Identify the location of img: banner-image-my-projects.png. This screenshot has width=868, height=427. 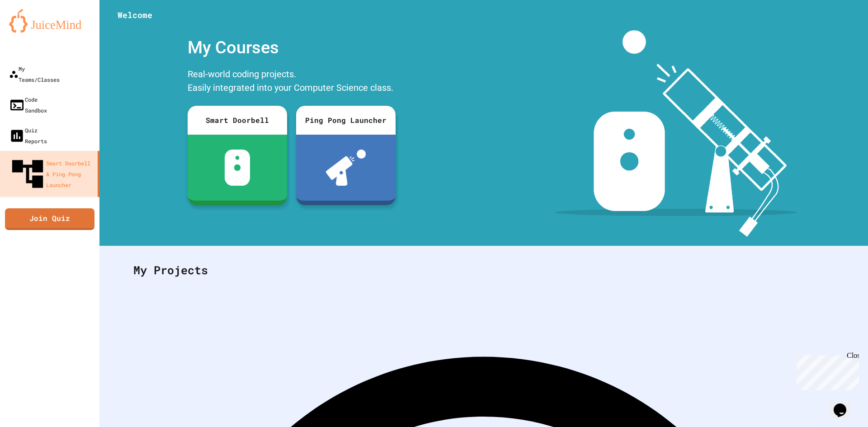
(675, 133).